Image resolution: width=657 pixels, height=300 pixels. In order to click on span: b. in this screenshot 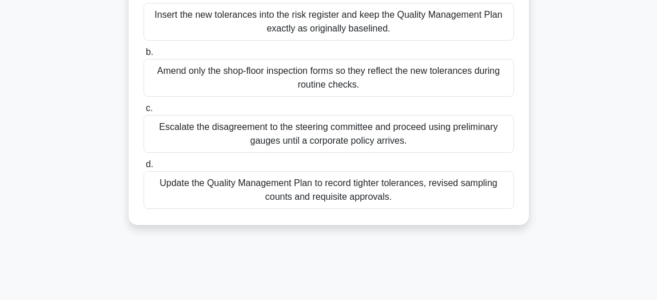, I will do `click(149, 51)`.